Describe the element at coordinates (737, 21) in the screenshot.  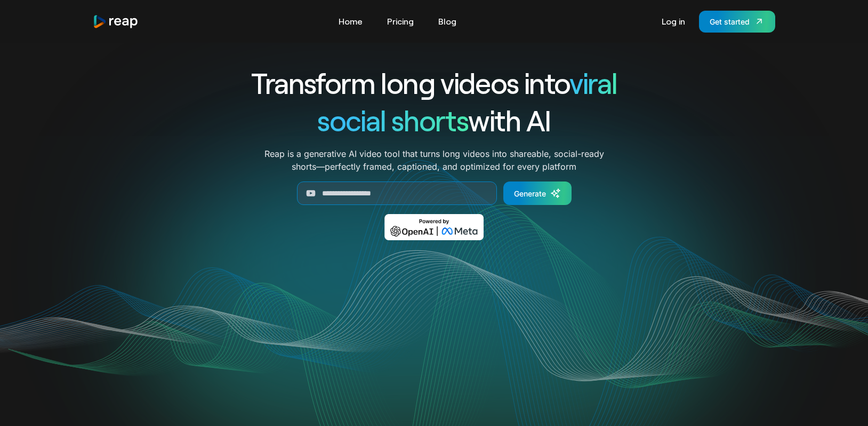
I see `a: Get started` at that location.